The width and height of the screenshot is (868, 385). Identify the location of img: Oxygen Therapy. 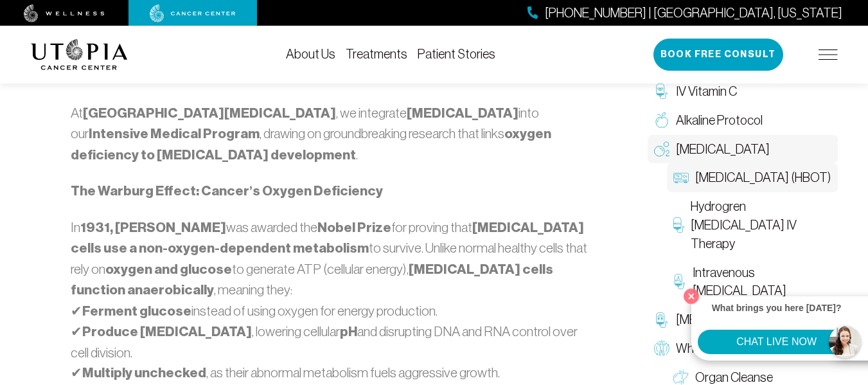
(662, 149).